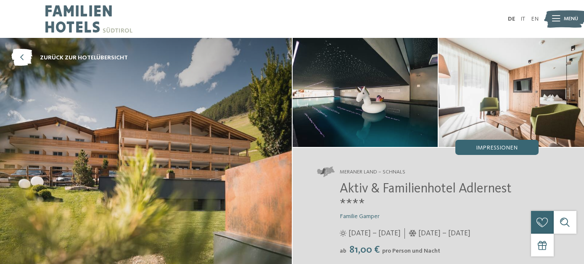 This screenshot has height=264, width=584. I want to click on span: Impressionen, so click(497, 148).